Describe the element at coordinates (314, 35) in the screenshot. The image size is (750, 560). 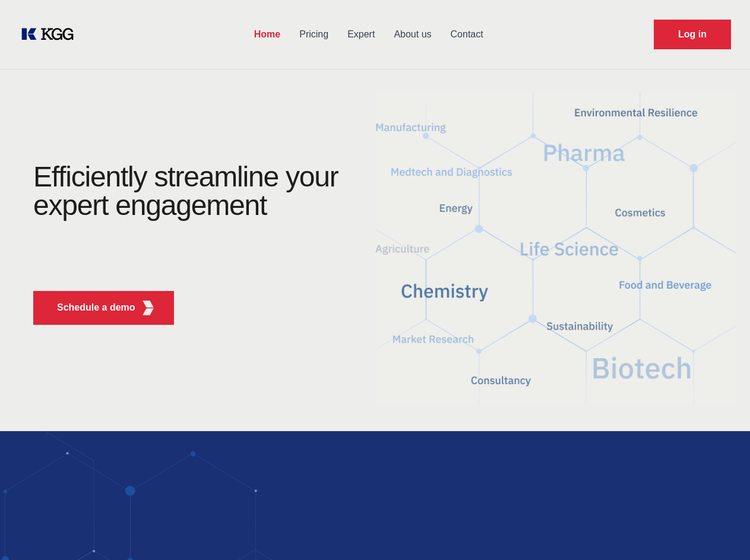
I see `a: Pricing` at that location.